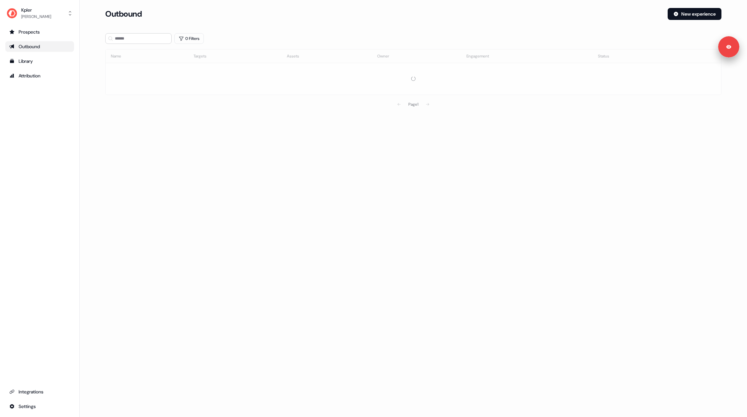 The height and width of the screenshot is (417, 747). What do you see at coordinates (40, 61) in the screenshot?
I see `div: Library` at bounding box center [40, 61].